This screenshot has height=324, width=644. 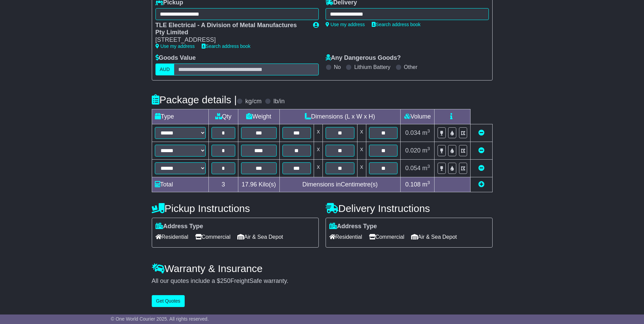 What do you see at coordinates (175, 58) in the screenshot?
I see `label: Goods Value` at bounding box center [175, 58].